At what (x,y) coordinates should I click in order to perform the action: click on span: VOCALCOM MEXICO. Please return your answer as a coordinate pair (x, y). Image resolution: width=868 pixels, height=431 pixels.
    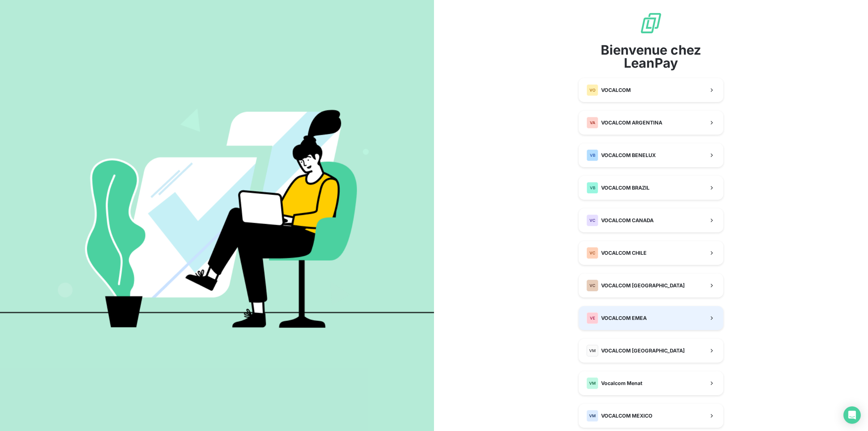
    Looking at the image, I should click on (627, 416).